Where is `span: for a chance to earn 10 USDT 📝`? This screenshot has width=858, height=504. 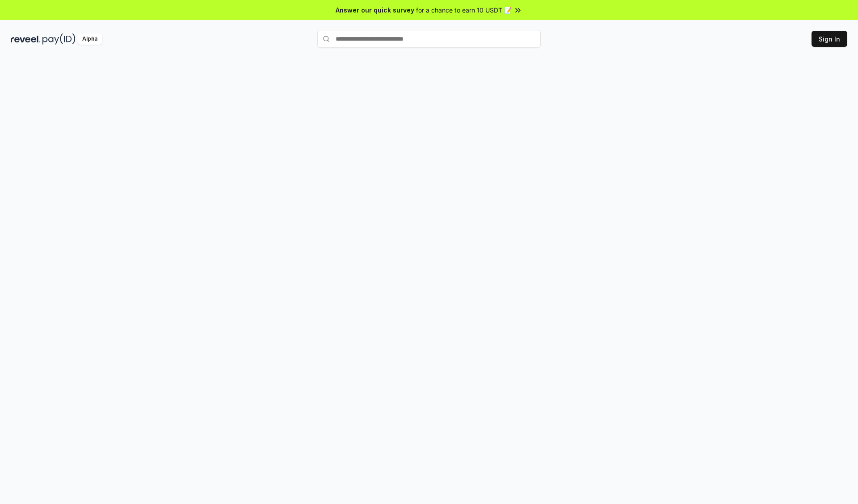 span: for a chance to earn 10 USDT 📝 is located at coordinates (464, 10).